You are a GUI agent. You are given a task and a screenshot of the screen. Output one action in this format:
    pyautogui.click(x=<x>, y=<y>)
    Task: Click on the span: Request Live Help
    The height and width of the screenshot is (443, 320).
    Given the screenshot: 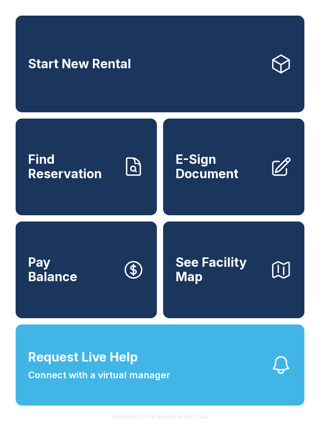 What is the action you would take?
    pyautogui.click(x=83, y=357)
    